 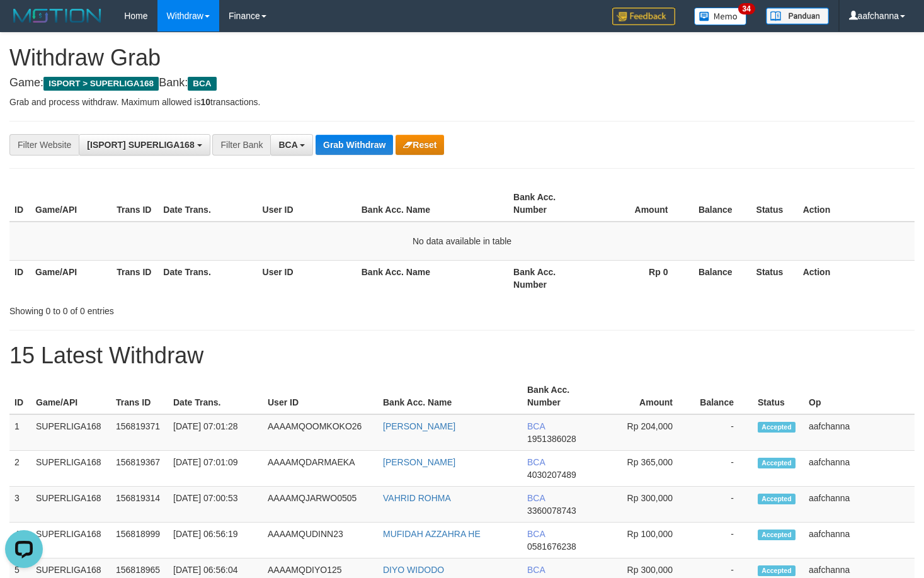 What do you see at coordinates (462, 102) in the screenshot?
I see `p: Grab and process withdraw. Maximum allowed is transactions.` at bounding box center [462, 102].